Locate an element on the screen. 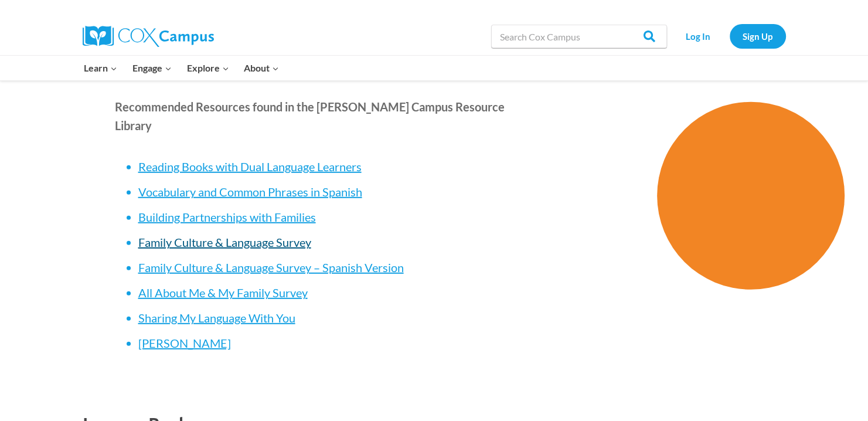  button: Child menu of Engage is located at coordinates (152, 68).